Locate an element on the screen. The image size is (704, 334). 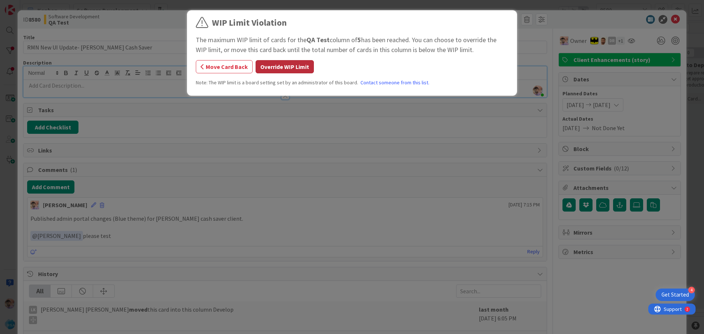
b: QA Test is located at coordinates (318, 40).